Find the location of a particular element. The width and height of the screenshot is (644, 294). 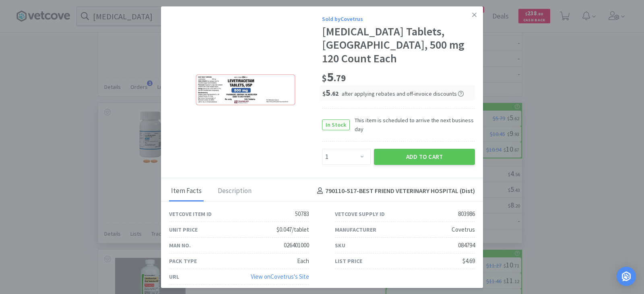

div: Open Intercom Messenger is located at coordinates (626, 276).